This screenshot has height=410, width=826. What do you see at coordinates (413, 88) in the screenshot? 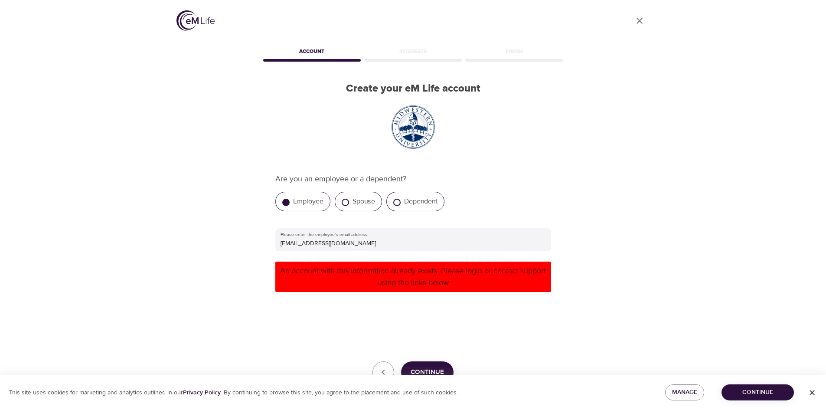
I see `h2: Create your eM Life account` at bounding box center [413, 88].